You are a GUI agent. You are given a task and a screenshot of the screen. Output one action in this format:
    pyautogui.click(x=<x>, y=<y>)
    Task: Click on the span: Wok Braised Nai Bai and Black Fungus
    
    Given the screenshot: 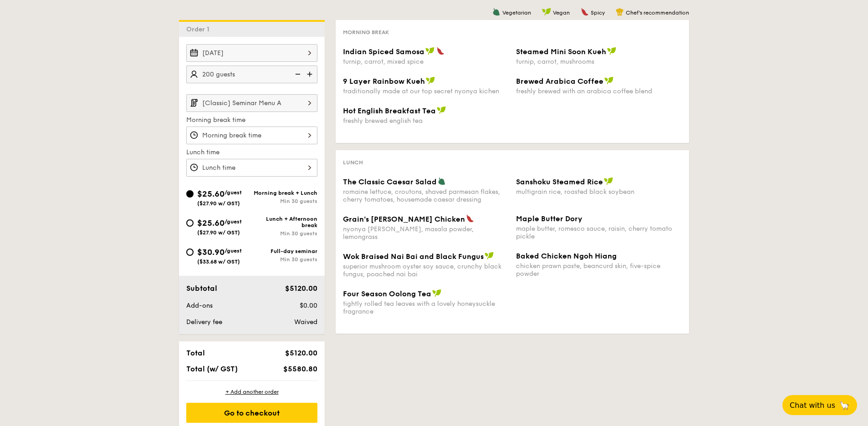 What is the action you would take?
    pyautogui.click(x=413, y=256)
    